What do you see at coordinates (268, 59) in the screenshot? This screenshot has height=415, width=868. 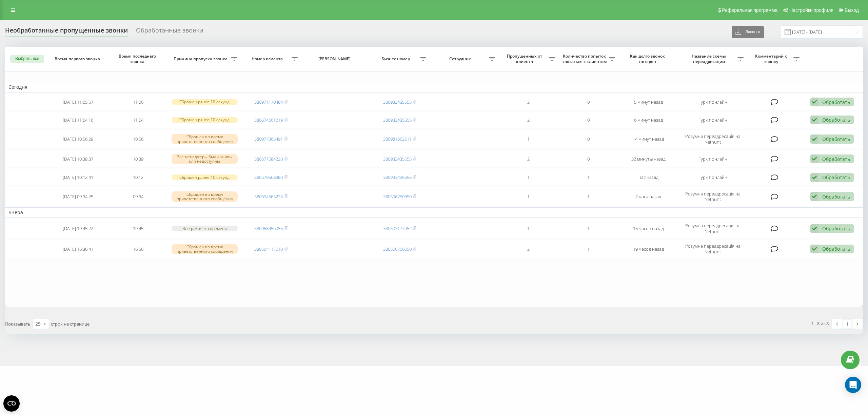 I see `span: Номер клиента` at bounding box center [268, 59].